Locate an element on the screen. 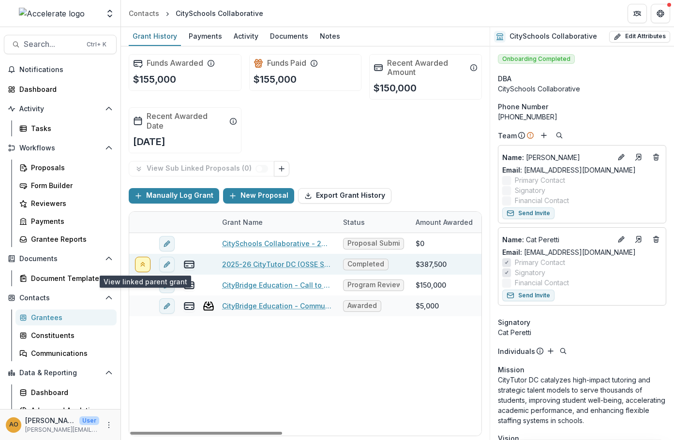 The image size is (674, 440). p: Team is located at coordinates (507, 135).